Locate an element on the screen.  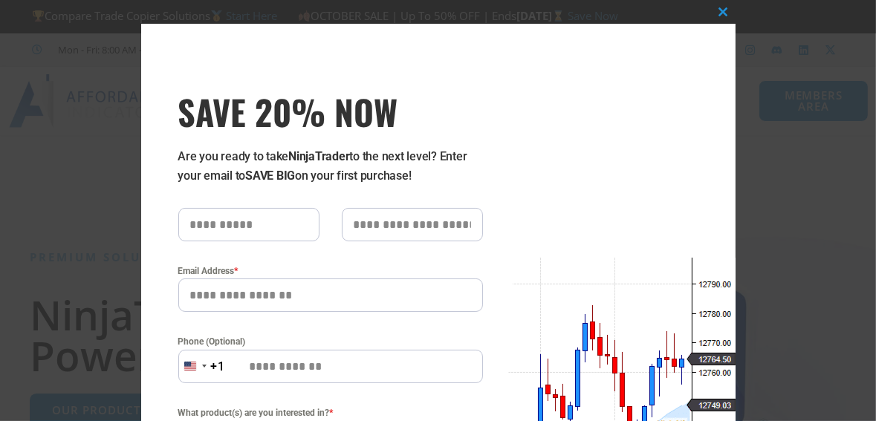
label: Phone (Optional) is located at coordinates (331, 342).